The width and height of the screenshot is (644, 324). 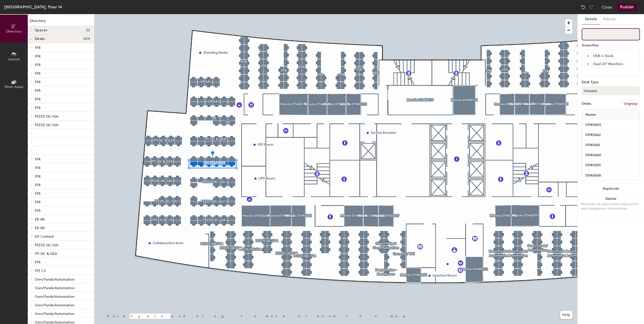 What do you see at coordinates (566, 315) in the screenshot?
I see `button: Help` at bounding box center [566, 315].